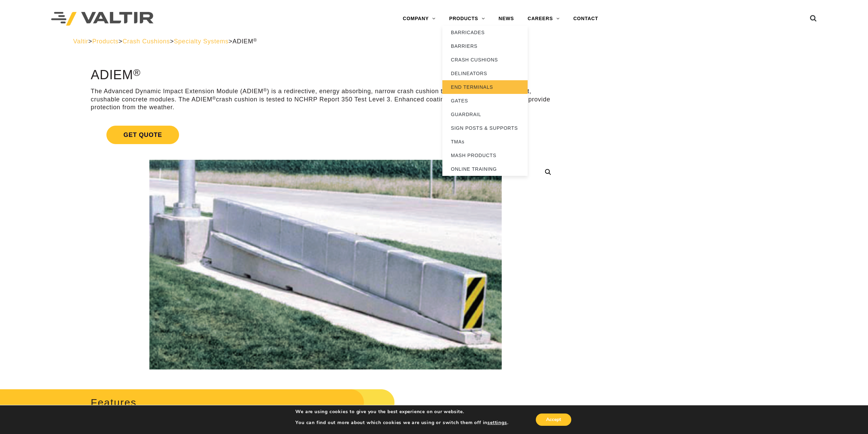 This screenshot has height=434, width=868. What do you see at coordinates (202, 41) in the screenshot?
I see `span: Specialty Systems` at bounding box center [202, 41].